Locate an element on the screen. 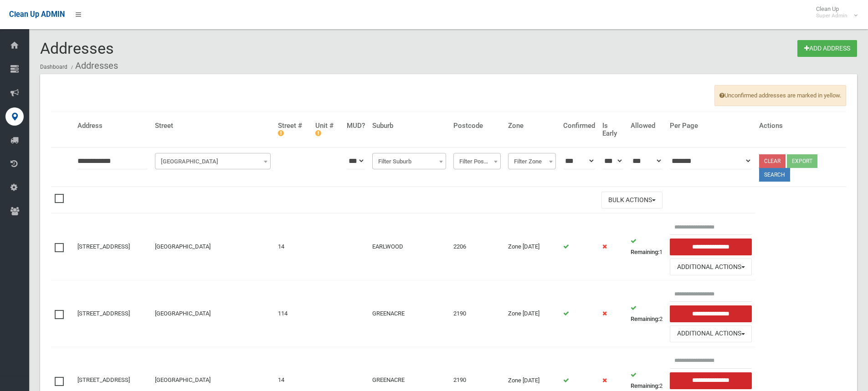 This screenshot has width=868, height=391. span: Clean Up is located at coordinates (834, 12).